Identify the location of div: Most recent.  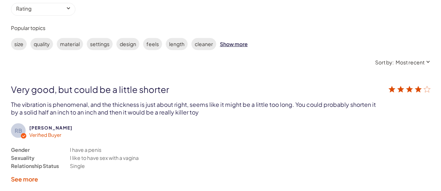
(410, 62).